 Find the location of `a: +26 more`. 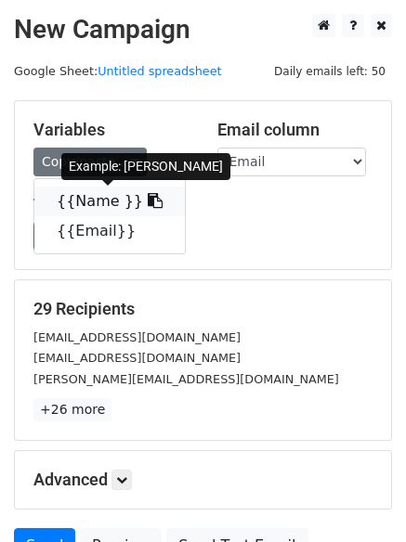

a: +26 more is located at coordinates (72, 410).